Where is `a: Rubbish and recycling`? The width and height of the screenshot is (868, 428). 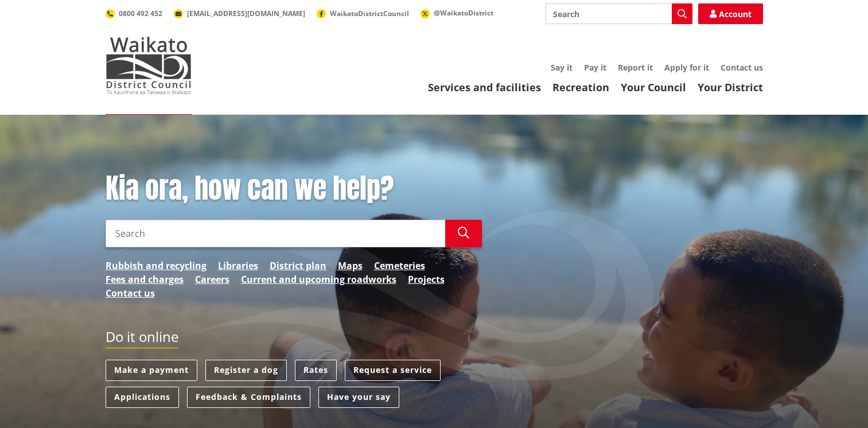
a: Rubbish and recycling is located at coordinates (156, 266).